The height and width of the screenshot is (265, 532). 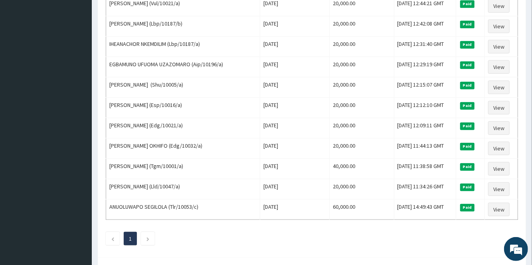 What do you see at coordinates (112, 238) in the screenshot?
I see `a: Previous page` at bounding box center [112, 238].